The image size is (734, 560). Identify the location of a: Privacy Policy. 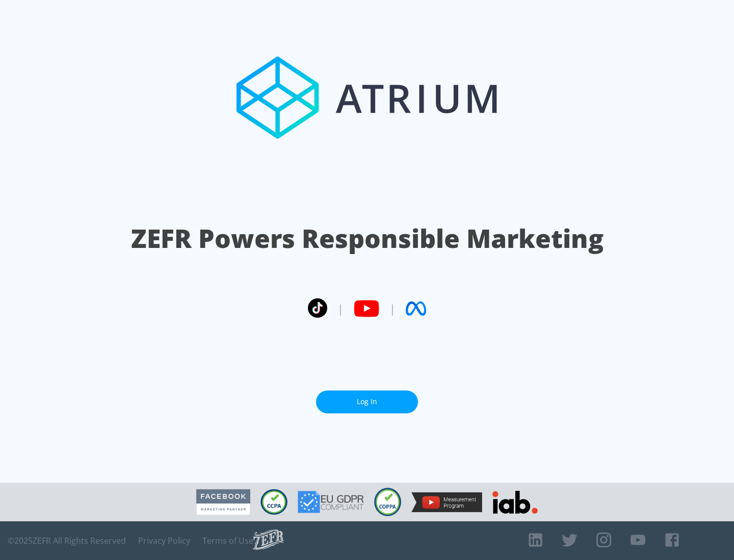
(164, 541).